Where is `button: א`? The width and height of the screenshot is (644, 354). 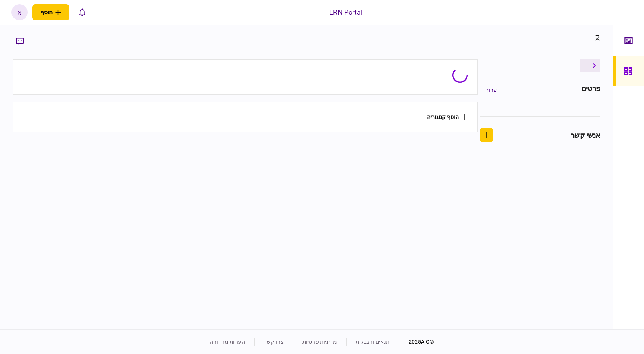 button: א is located at coordinates (19, 12).